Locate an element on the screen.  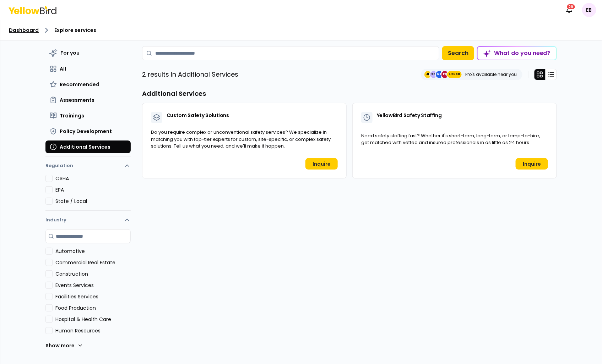
div: 29 is located at coordinates (571, 7).